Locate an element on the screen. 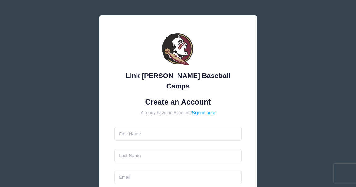 This screenshot has height=187, width=356. input: Email is located at coordinates (178, 177).